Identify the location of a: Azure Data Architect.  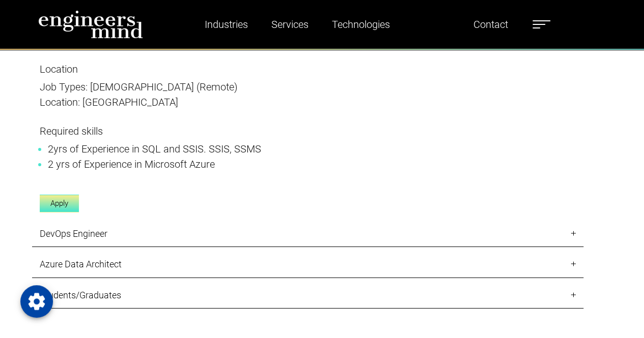
(308, 264).